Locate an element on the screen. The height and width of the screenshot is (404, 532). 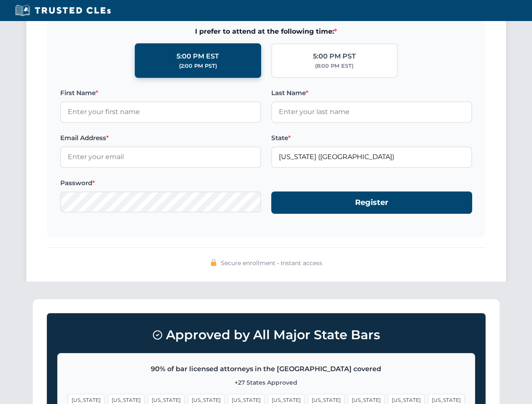
div: 5:00 PM PST is located at coordinates (334, 57).